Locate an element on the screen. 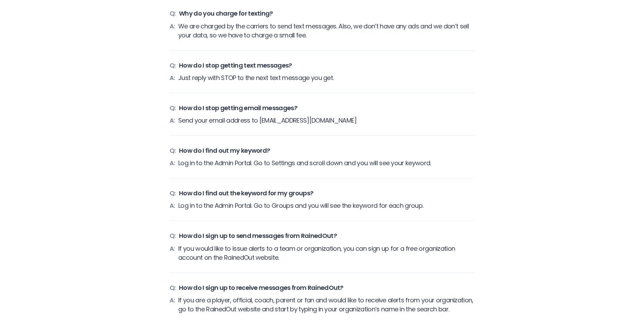 The height and width of the screenshot is (320, 644). span: Why do you charge for texting? is located at coordinates (226, 13).